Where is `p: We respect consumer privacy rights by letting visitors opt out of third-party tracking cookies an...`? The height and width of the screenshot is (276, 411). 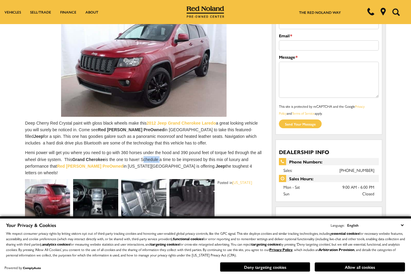 p: We respect consumer privacy rights by letting visitors opt out of third-party tracking cookies an... is located at coordinates (205, 244).